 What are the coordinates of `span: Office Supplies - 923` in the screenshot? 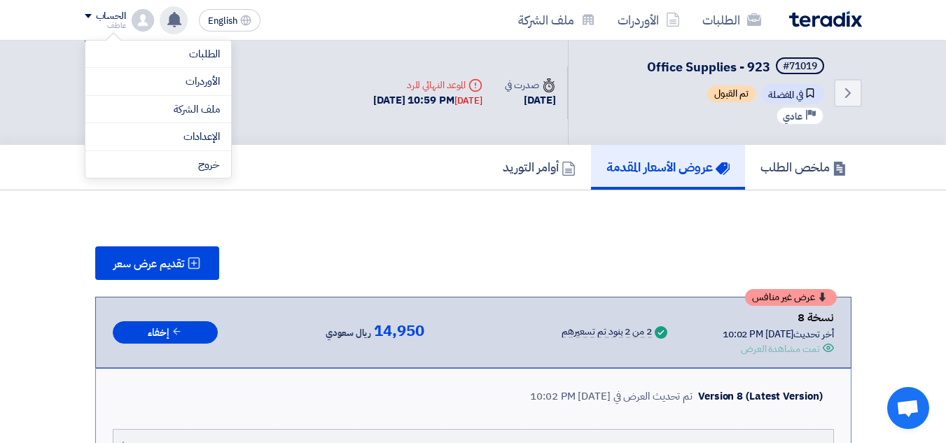 It's located at (708, 66).